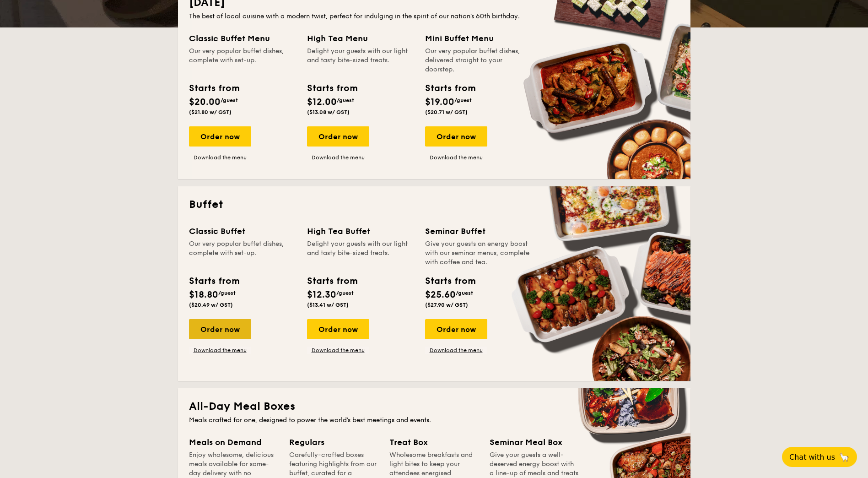 This screenshot has height=478, width=868. What do you see at coordinates (440, 295) in the screenshot?
I see `span: $25.60` at bounding box center [440, 295].